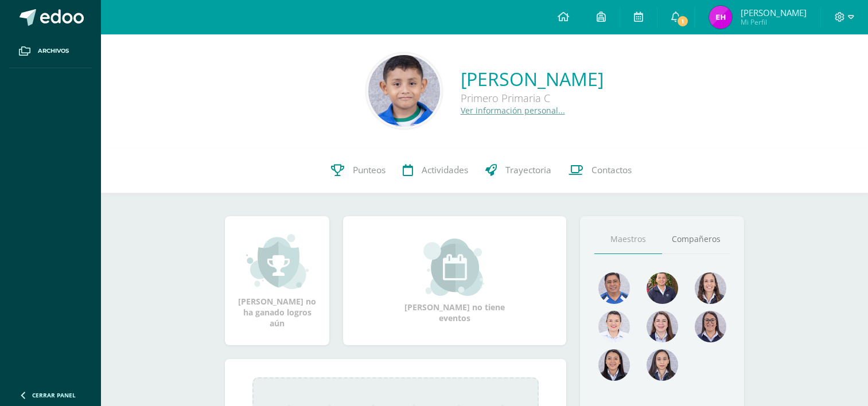 The width and height of the screenshot is (868, 406). What do you see at coordinates (454, 267) in the screenshot?
I see `img: event_small.png` at bounding box center [454, 267].